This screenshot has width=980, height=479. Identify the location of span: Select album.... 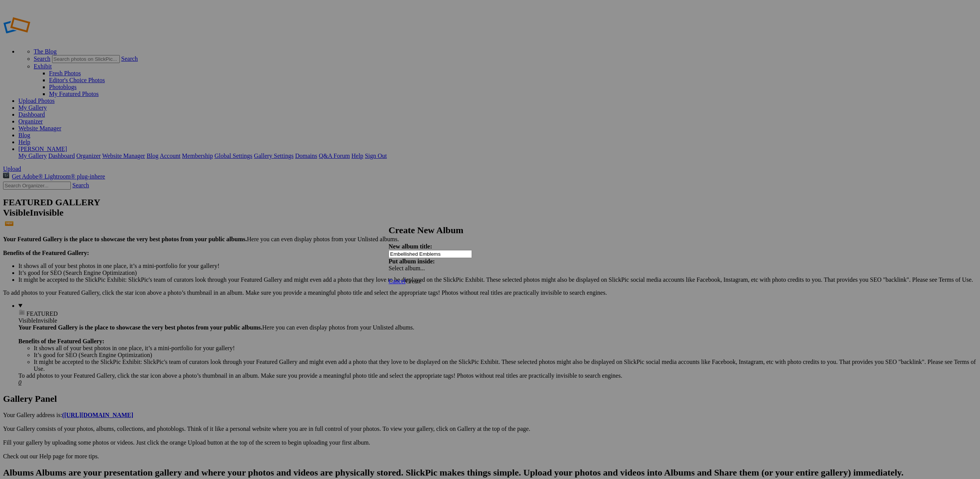
(407, 268).